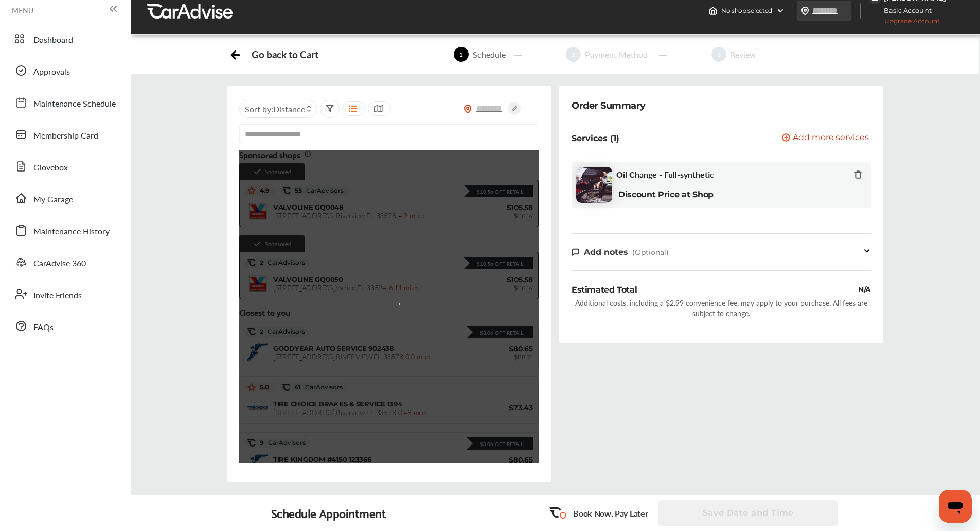  I want to click on a: Invite Friends, so click(65, 294).